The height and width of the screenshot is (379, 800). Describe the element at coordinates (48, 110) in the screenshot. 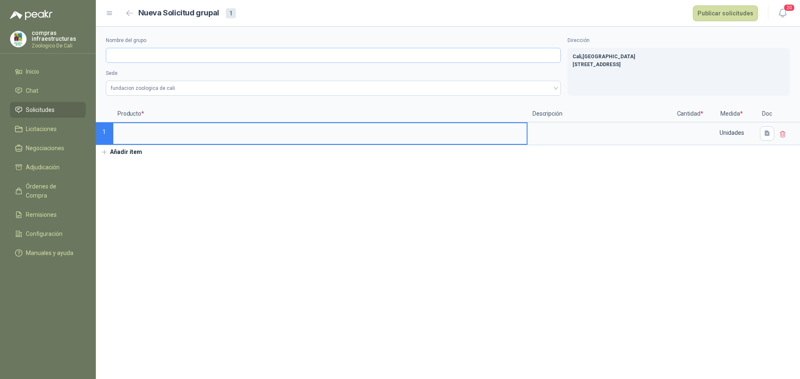

I see `a: Solicitudes` at that location.